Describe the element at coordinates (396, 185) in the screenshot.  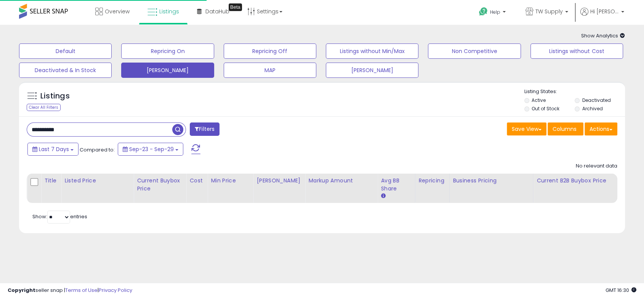
I see `div: Avg BB Share` at that location.